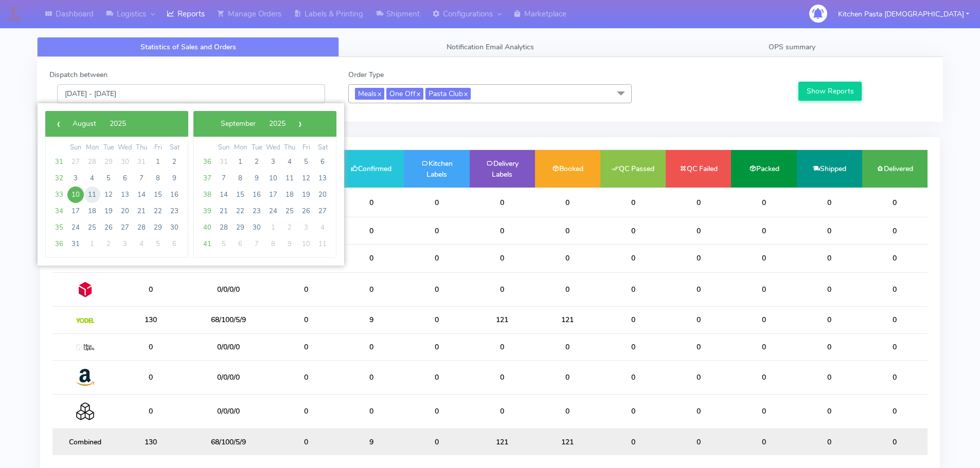 Image resolution: width=980 pixels, height=468 pixels. Describe the element at coordinates (92, 195) in the screenshot. I see `span: 11` at that location.